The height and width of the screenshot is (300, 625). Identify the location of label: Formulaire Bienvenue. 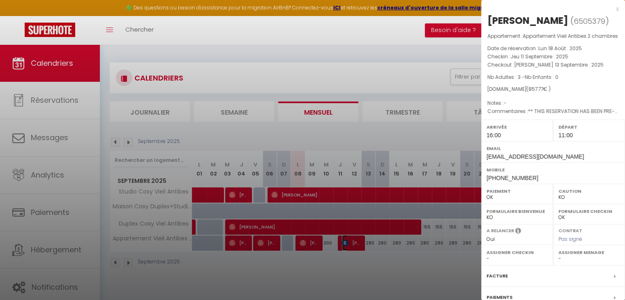
(517, 211).